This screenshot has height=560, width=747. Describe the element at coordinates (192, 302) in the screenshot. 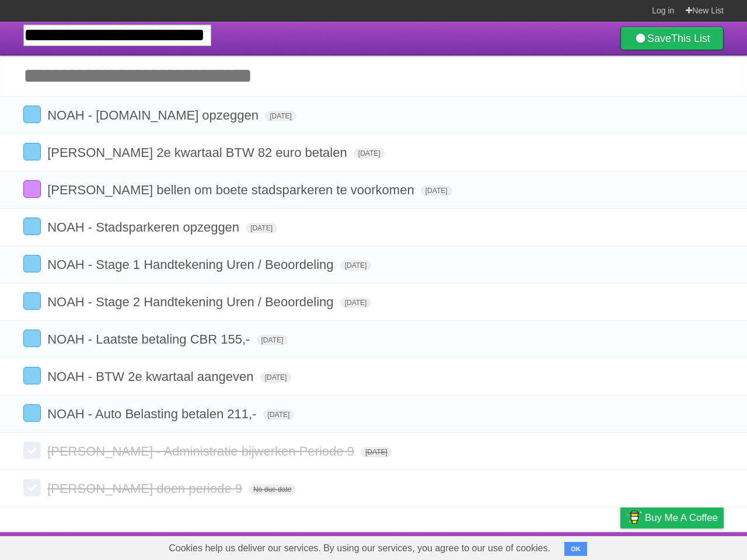

I see `span: NOAH - Stage 2 Handtekening Uren / Beoordeling` at that location.